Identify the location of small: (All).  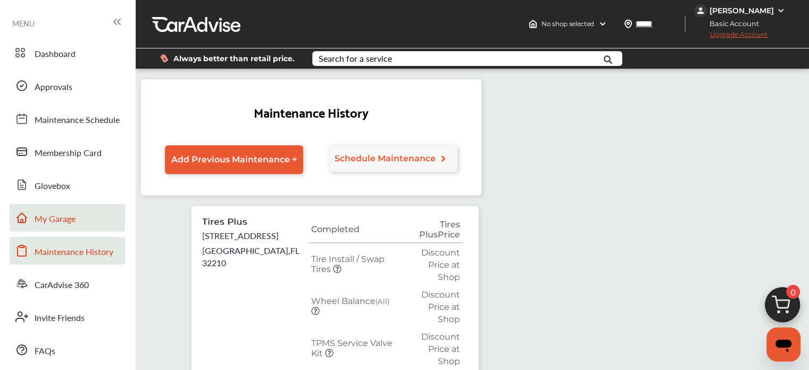
(382, 301).